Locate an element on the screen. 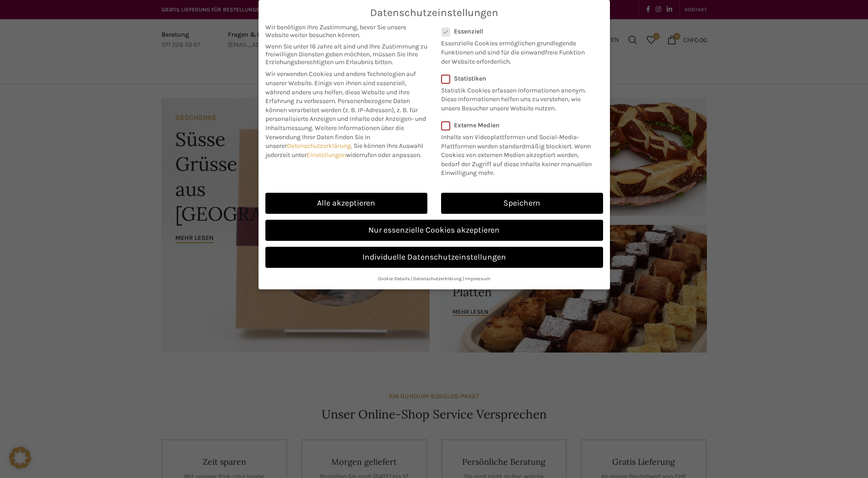  a: Cookie-Details is located at coordinates (394, 278).